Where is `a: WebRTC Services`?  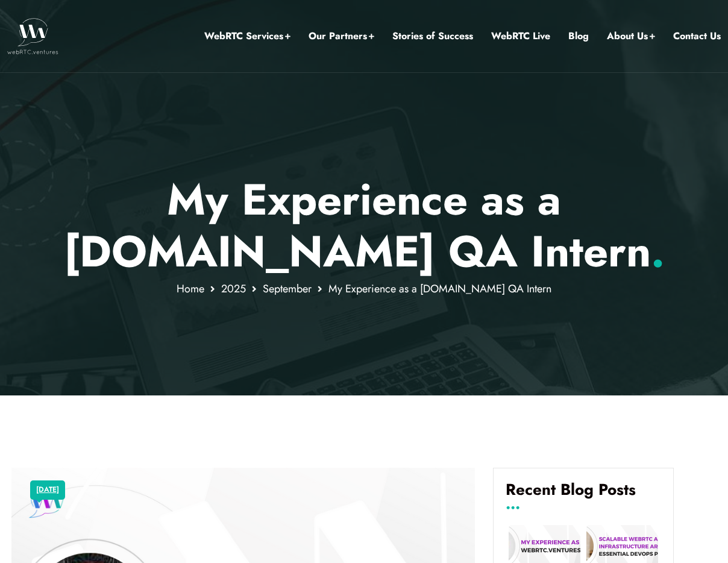
a: WebRTC Services is located at coordinates (247, 37).